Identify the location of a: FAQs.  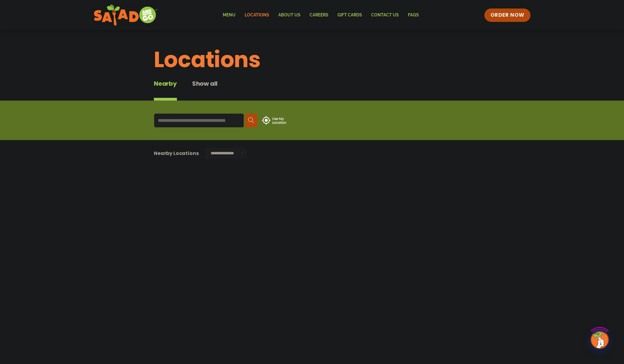
(413, 15).